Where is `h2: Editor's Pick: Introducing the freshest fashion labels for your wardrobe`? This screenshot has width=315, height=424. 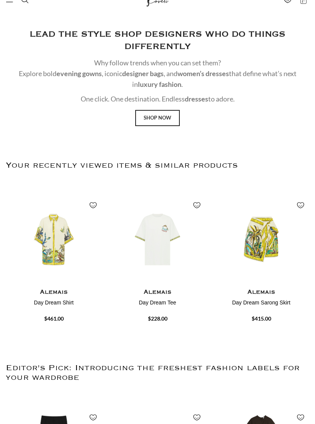 h2: Editor's Pick: Introducing the freshest fashion labels for your wardrobe is located at coordinates (158, 373).